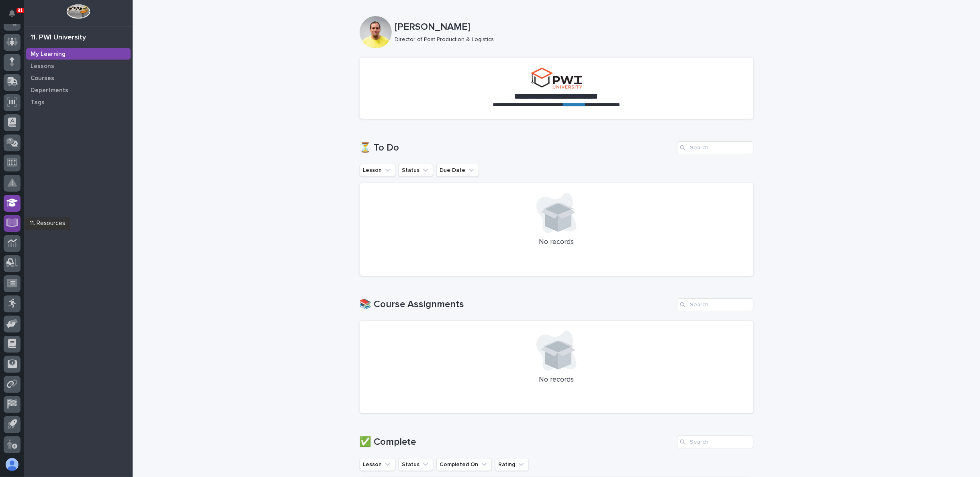 This screenshot has width=980, height=477. What do you see at coordinates (557, 78) in the screenshot?
I see `img: pwi-university-small.png` at bounding box center [557, 78].